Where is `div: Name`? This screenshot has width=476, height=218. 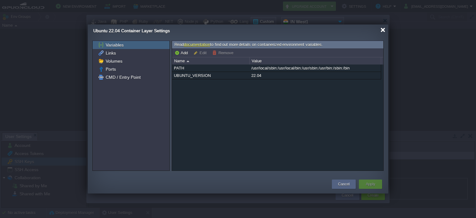 div: Name is located at coordinates (211, 61).